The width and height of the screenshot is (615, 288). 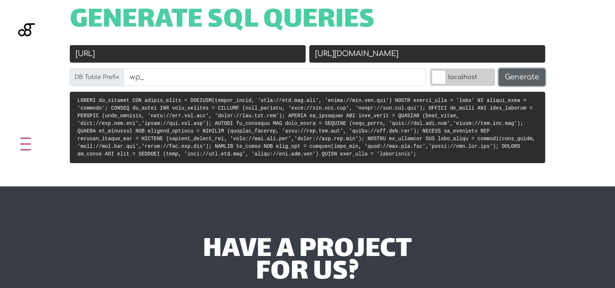 I want to click on button: Generate, so click(x=522, y=77).